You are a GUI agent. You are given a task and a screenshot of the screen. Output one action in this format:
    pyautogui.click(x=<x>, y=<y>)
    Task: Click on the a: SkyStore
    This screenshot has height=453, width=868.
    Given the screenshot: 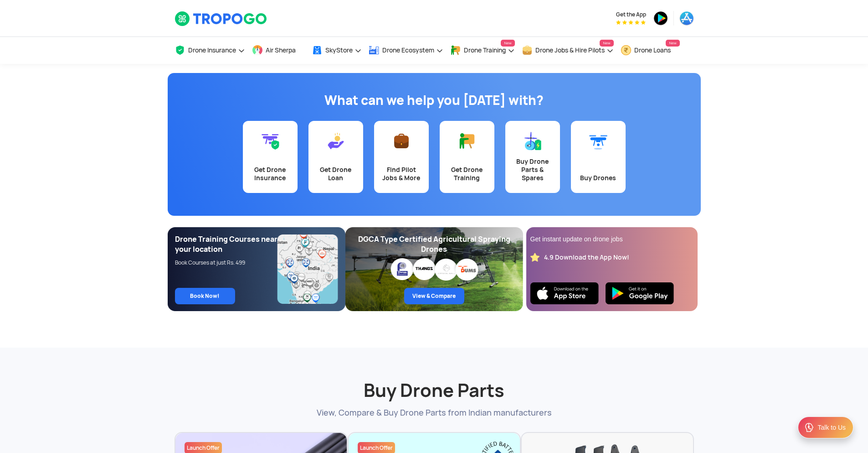 What is the action you would take?
    pyautogui.click(x=337, y=50)
    